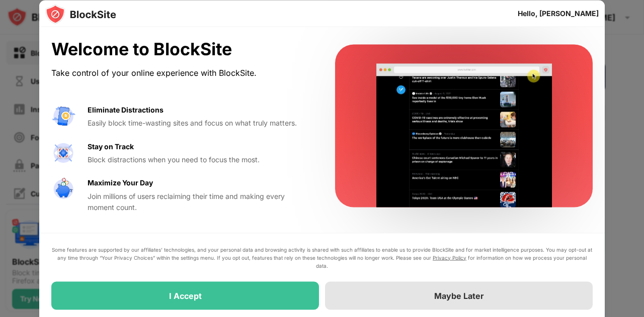 This screenshot has height=317, width=644. I want to click on img: value-focus.svg, so click(64, 153).